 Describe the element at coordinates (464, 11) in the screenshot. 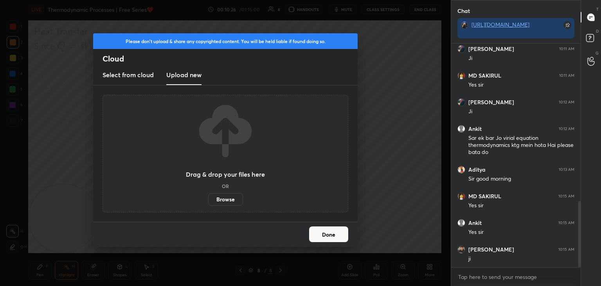

I see `p: Chat` at that location.